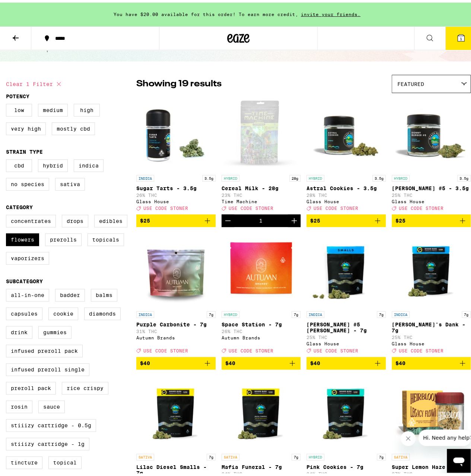  Describe the element at coordinates (103, 311) in the screenshot. I see `label: Diamonds` at that location.